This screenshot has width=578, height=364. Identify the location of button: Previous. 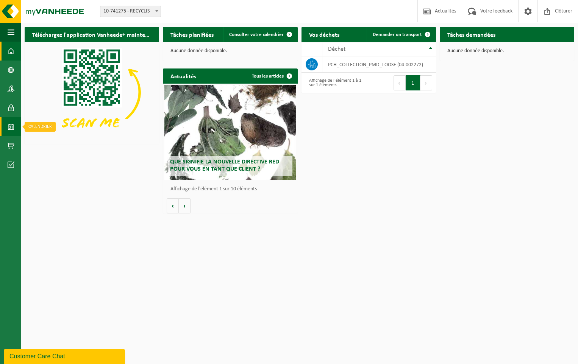
(400, 83).